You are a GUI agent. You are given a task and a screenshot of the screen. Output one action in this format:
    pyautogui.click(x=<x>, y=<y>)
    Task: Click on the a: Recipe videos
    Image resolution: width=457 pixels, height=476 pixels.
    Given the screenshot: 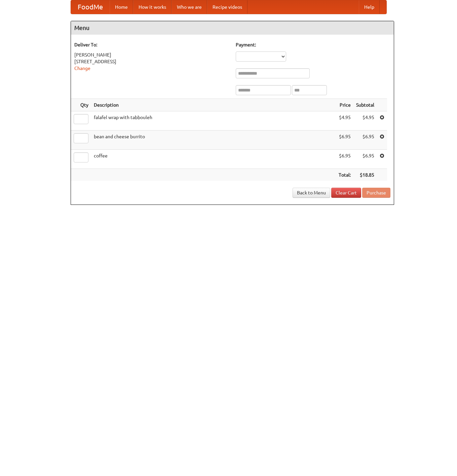 What is the action you would take?
    pyautogui.click(x=227, y=7)
    